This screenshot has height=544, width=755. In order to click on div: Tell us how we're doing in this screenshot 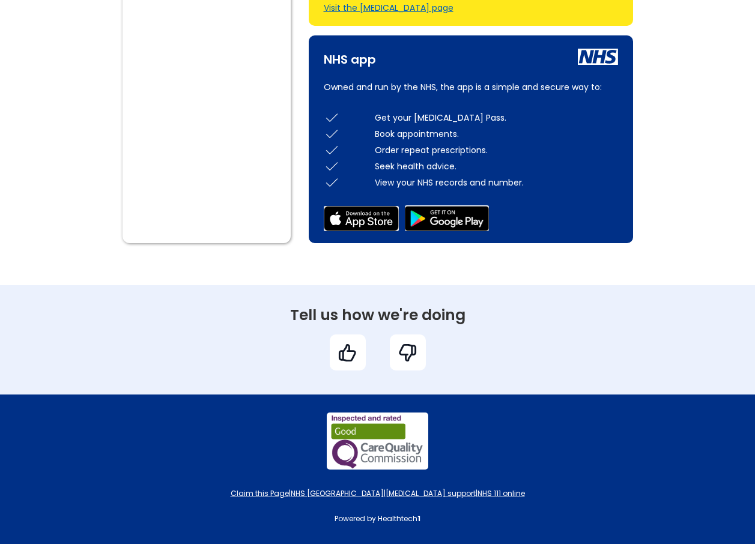, I will do `click(378, 315)`.